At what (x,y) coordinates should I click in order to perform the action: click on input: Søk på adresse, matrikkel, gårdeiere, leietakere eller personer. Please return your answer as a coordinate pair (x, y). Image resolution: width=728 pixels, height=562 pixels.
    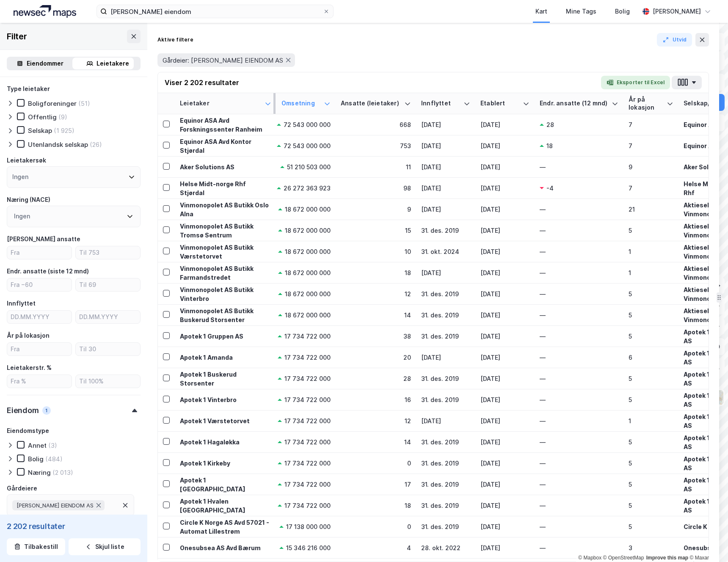
    Looking at the image, I should click on (215, 11).